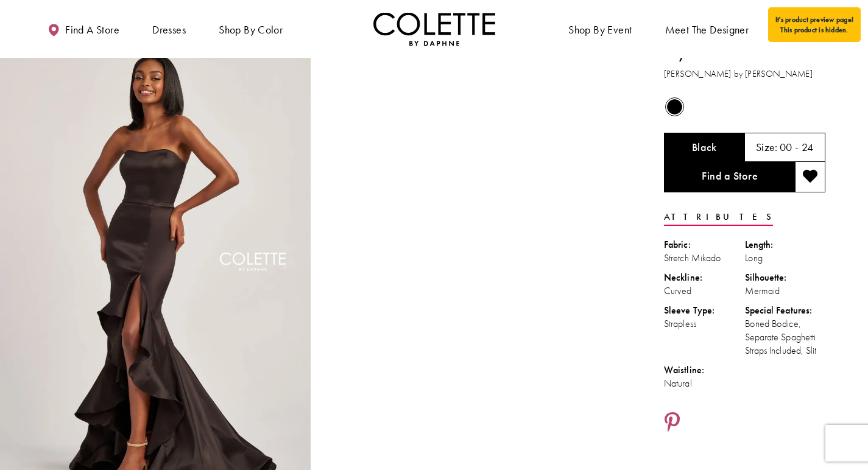 The width and height of the screenshot is (868, 470). What do you see at coordinates (785, 311) in the screenshot?
I see `div: Special Features:` at bounding box center [785, 311].